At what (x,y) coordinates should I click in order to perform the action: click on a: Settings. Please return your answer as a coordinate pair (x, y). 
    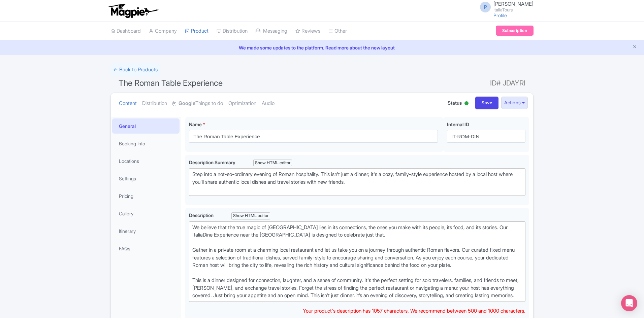
    Looking at the image, I should click on (146, 179).